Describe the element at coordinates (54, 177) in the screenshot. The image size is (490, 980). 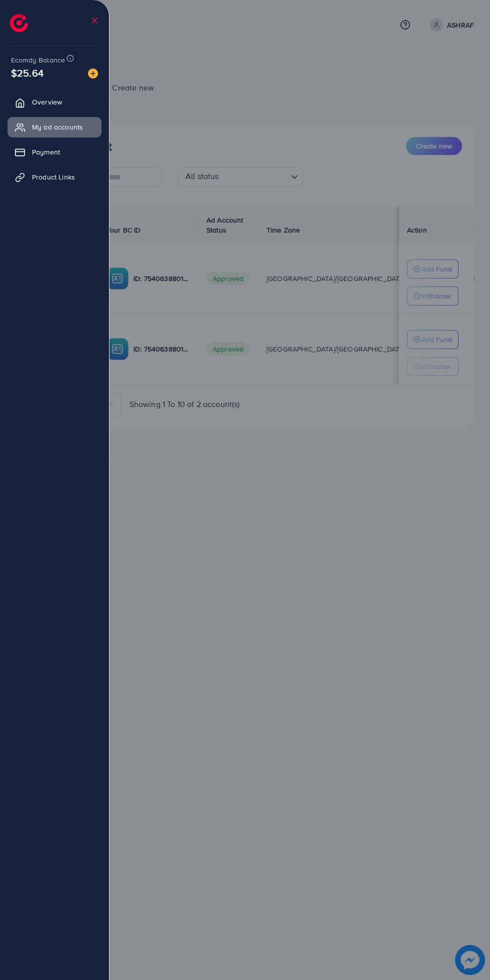
I see `span: Product Links` at that location.